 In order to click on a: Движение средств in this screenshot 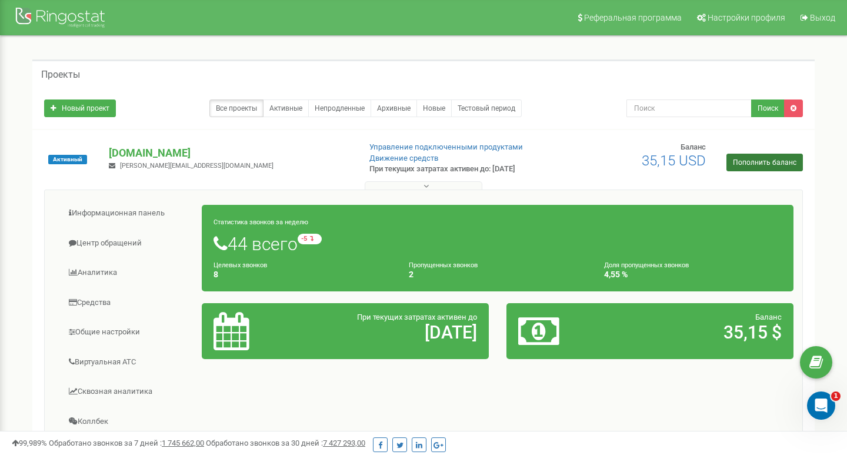, I will do `click(404, 158)`.